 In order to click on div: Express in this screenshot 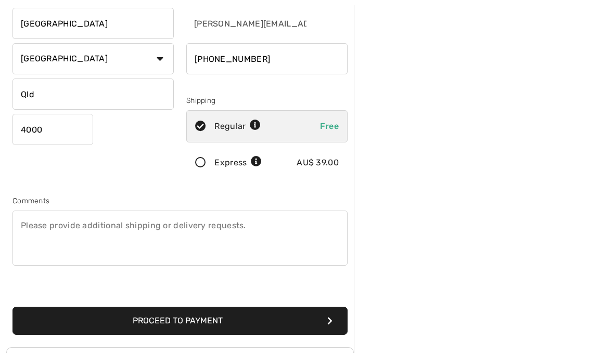, I will do `click(238, 163)`.